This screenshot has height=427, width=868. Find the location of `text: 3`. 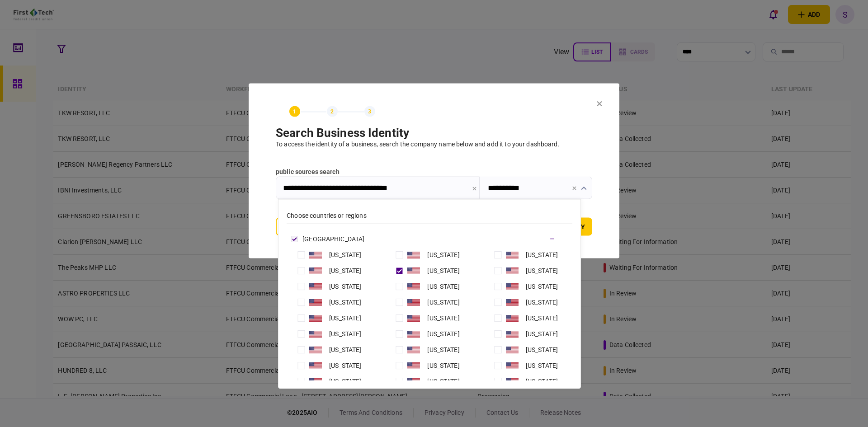

text: 3 is located at coordinates (370, 112).